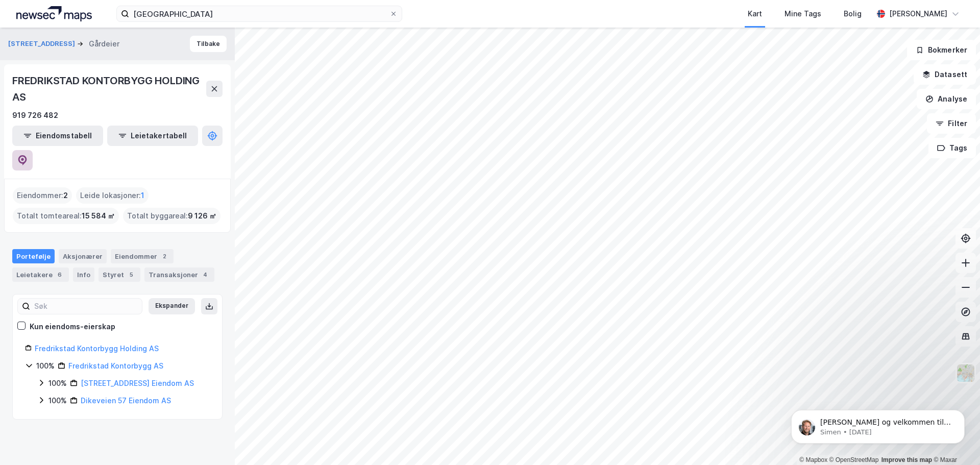  I want to click on div: FREDRIKSTAD KONTORBYGG HOLDING AS, so click(109, 88).